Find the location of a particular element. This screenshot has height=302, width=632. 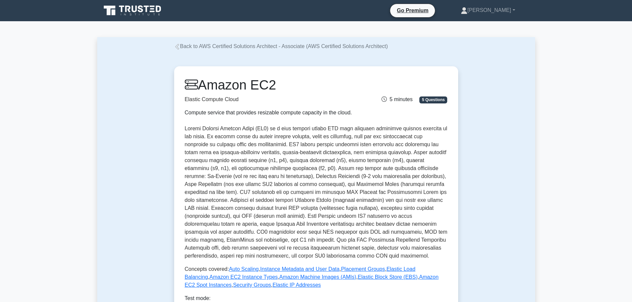

span: 5 minutes is located at coordinates (397, 99).